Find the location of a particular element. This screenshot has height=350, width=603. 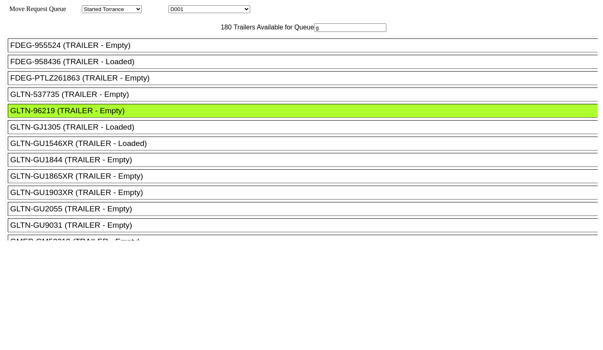

div: FDEG-958436 (TRAILER - Loaded) is located at coordinates (306, 62).